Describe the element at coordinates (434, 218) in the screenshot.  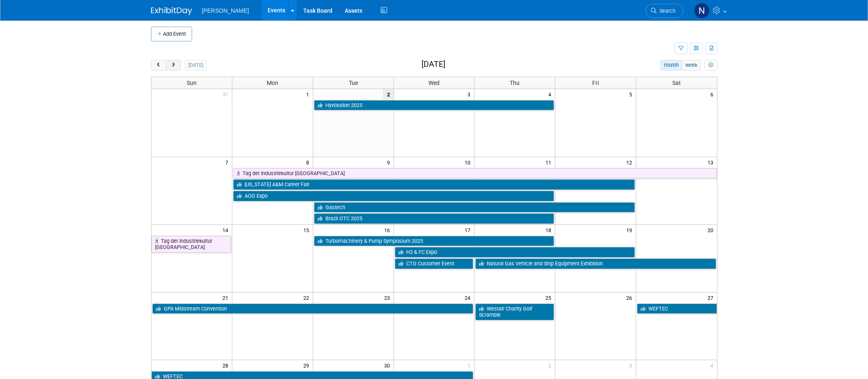
I see `a: Brazil OTC 2025` at that location.